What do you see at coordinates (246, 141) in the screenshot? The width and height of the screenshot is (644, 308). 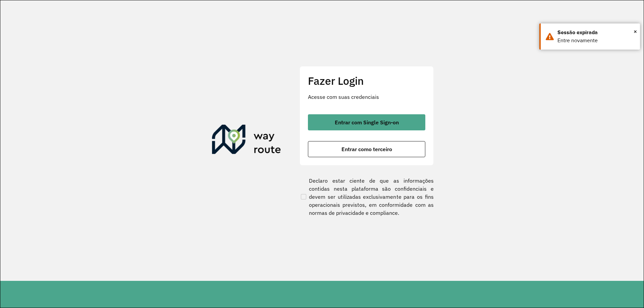 I see `img: Roteirizador AmbevTech` at bounding box center [246, 141].